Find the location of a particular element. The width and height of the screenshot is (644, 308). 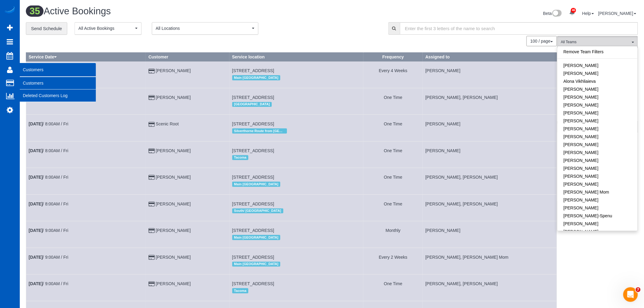

h1: Active Bookings is located at coordinates (176, 11).